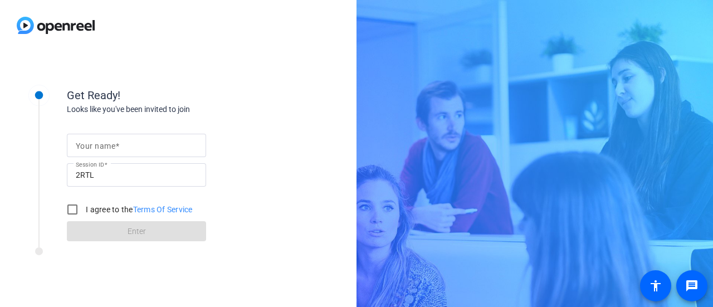 The width and height of the screenshot is (713, 307). What do you see at coordinates (90, 164) in the screenshot?
I see `mat-label: Session ID` at bounding box center [90, 164].